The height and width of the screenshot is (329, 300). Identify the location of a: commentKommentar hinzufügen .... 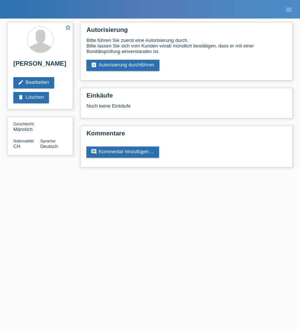
(123, 152).